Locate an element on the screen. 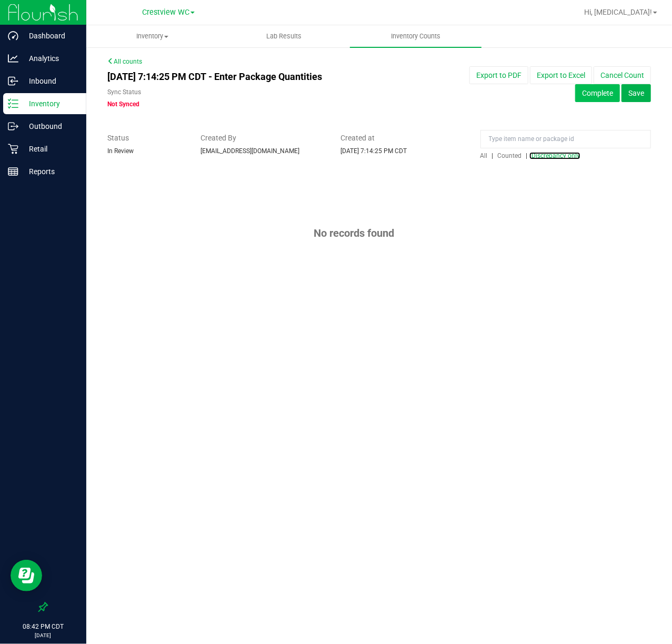 This screenshot has width=672, height=644. span: Created at is located at coordinates (403, 138).